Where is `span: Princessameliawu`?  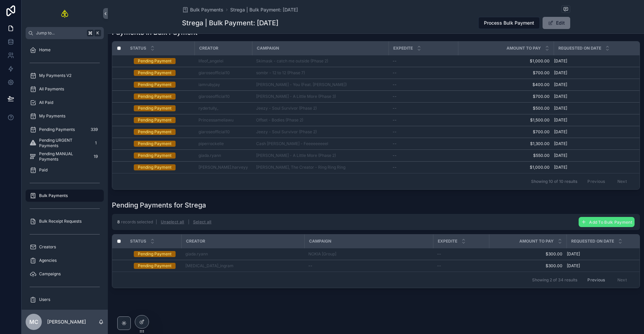 span: Princessameliawu is located at coordinates (216, 120).